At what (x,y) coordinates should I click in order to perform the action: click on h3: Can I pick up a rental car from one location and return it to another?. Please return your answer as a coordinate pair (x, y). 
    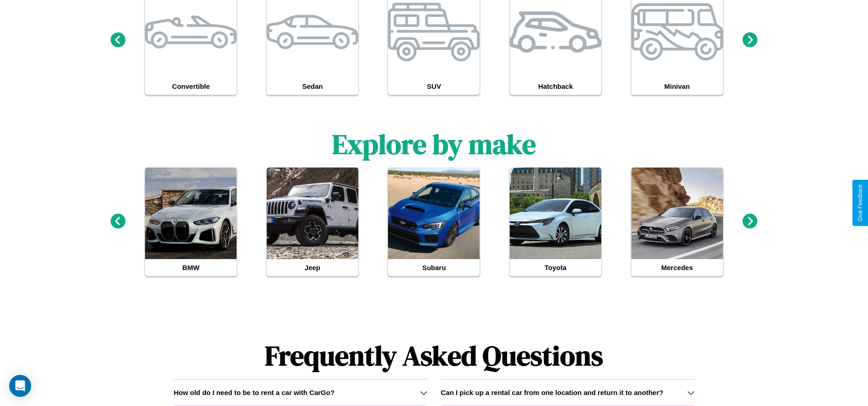
    Looking at the image, I should click on (553, 392).